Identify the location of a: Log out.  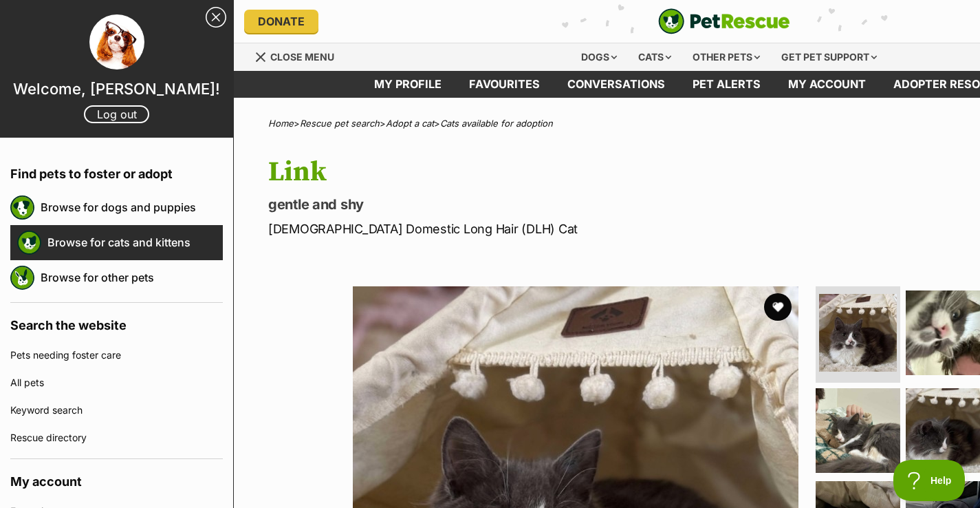
(116, 114).